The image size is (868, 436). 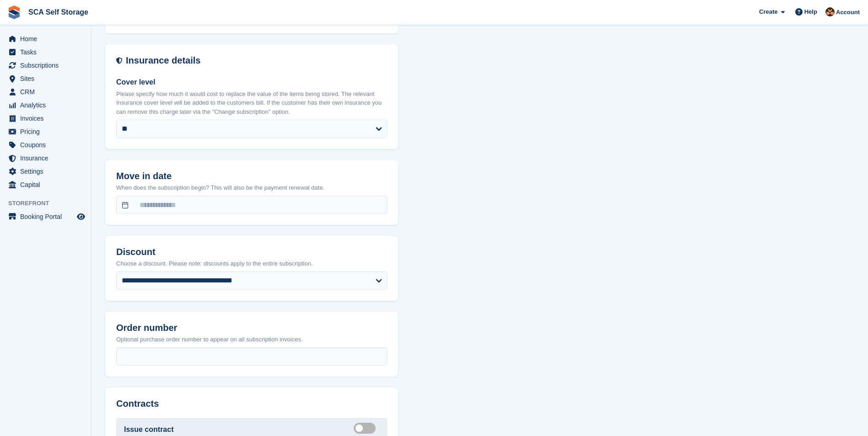 I want to click on a: Preview store, so click(x=81, y=217).